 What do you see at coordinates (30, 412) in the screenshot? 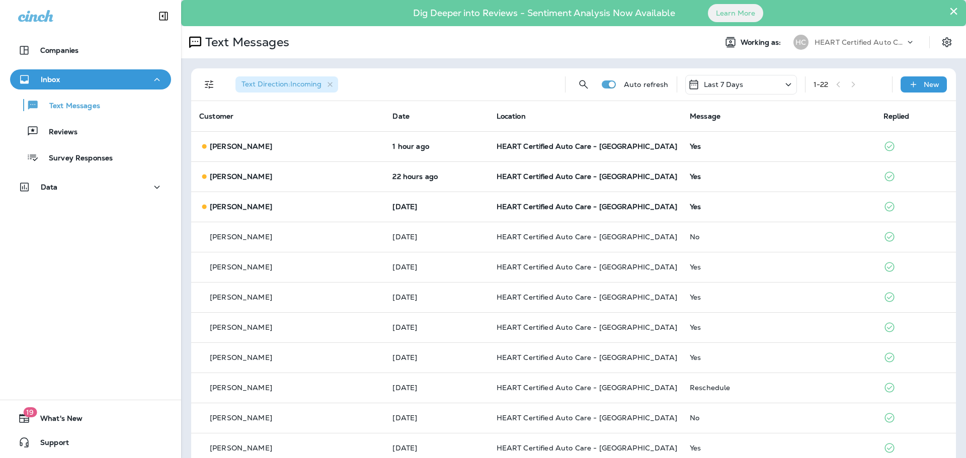
I see `span: 19` at bounding box center [30, 412].